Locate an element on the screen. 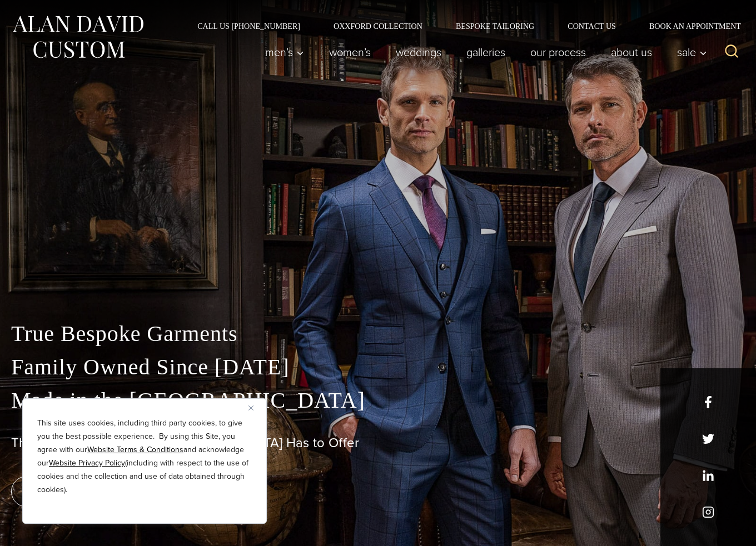 The width and height of the screenshot is (756, 546). p: This site uses cookies, including third party cookies, to give you the best possible experience. ... is located at coordinates (145, 456).